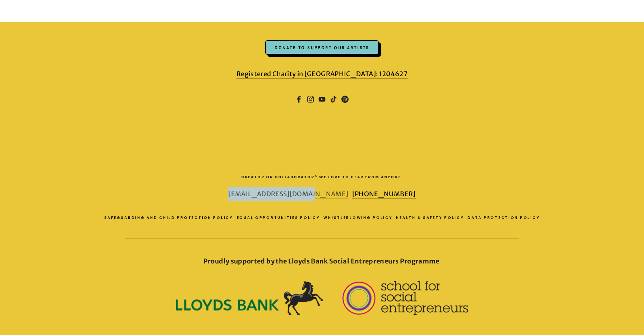 Image resolution: width=644 pixels, height=335 pixels. Describe the element at coordinates (171, 218) in the screenshot. I see `a: Safeguarding and Child Protection Policy` at that location.